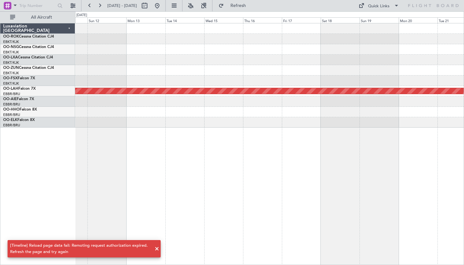 Image resolution: width=464 pixels, height=265 pixels. Describe the element at coordinates (80, 248) in the screenshot. I see `div: [Timeline] Reload page data fail: Remoting request authorization expired. Refresh the page and tr...` at that location.